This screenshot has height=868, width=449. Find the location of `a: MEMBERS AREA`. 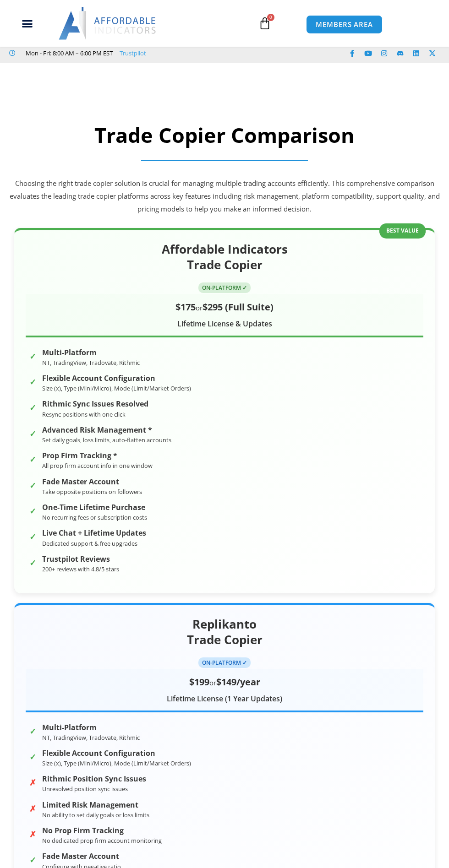

a: MEMBERS AREA is located at coordinates (344, 24).